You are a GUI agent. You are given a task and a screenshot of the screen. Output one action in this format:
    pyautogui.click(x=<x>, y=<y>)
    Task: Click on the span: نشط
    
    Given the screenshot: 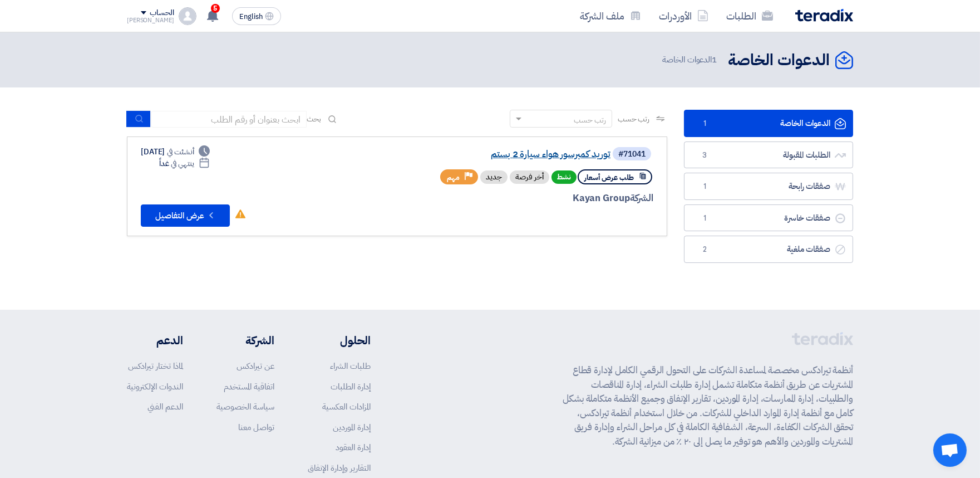 What is the action you would take?
    pyautogui.click(x=564, y=177)
    